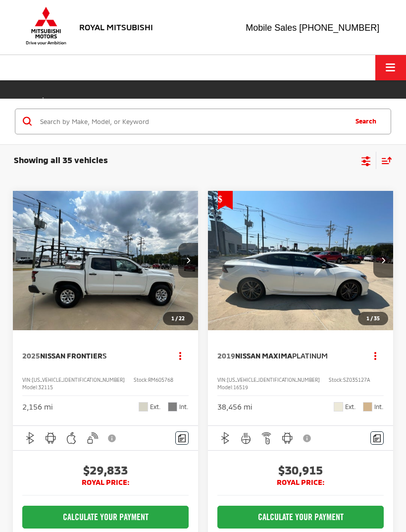 This screenshot has width=406, height=532. What do you see at coordinates (301, 260) in the screenshot?
I see `a: 2019 Nissan Maxima Platinum2019 Nissan Maxima Platinum2019 Nissan Maxima Platinum2019 Nissan Maxi...` at bounding box center [301, 260].